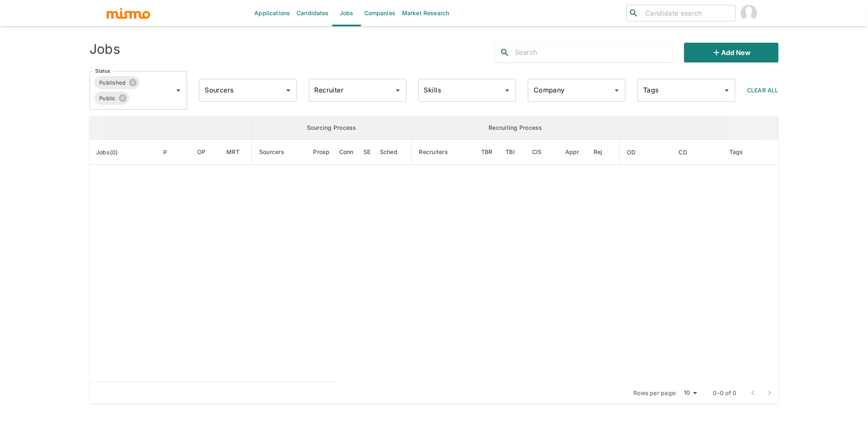  I want to click on th: Sourcing Process, so click(332, 128).